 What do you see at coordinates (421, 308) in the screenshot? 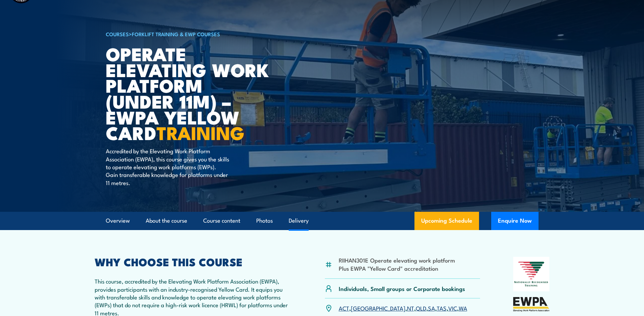
I see `a: QLD` at bounding box center [421, 308].